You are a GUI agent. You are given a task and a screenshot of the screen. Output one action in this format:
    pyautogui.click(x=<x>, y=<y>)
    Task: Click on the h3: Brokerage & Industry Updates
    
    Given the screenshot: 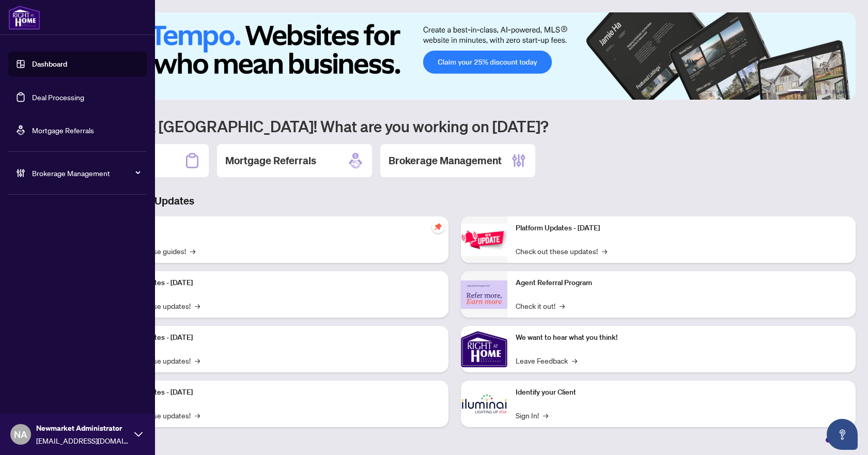 What is the action you would take?
    pyautogui.click(x=455, y=201)
    